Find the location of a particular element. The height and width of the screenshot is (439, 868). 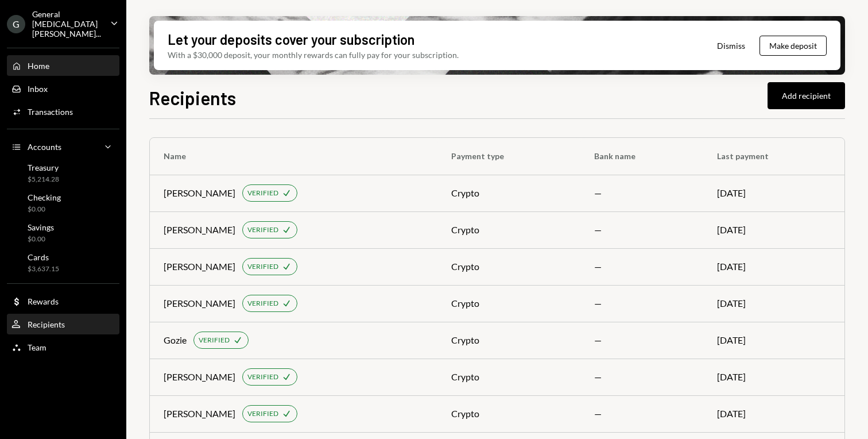

a: Home is located at coordinates (63, 65).